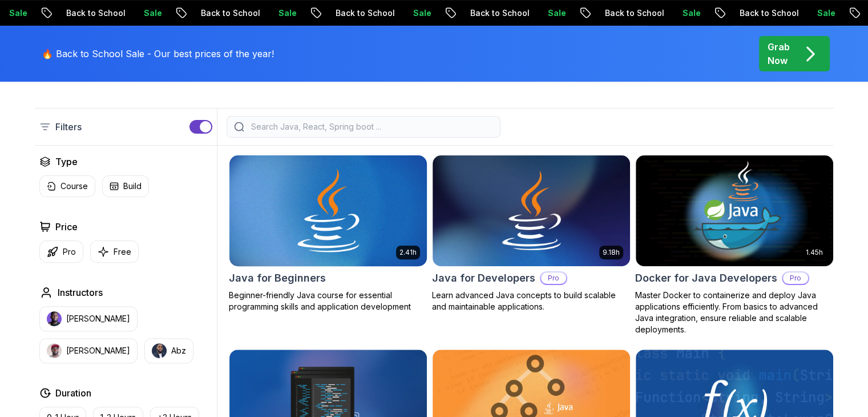 The image size is (868, 417). What do you see at coordinates (531, 233) in the screenshot?
I see `a: Java for Developers card9.18hJava for DevelopersProLearn advanced Java concepts to build scalable...` at bounding box center [531, 233].